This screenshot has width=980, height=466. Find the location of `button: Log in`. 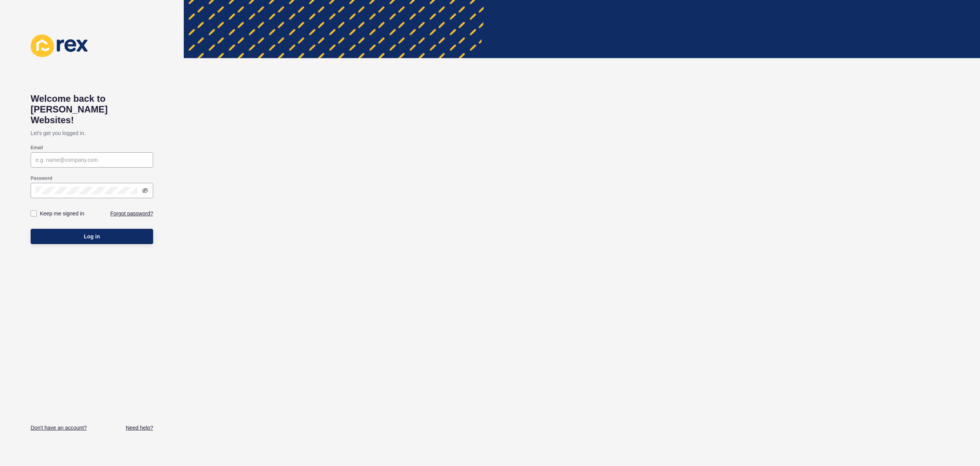

button: Log in is located at coordinates (92, 236).